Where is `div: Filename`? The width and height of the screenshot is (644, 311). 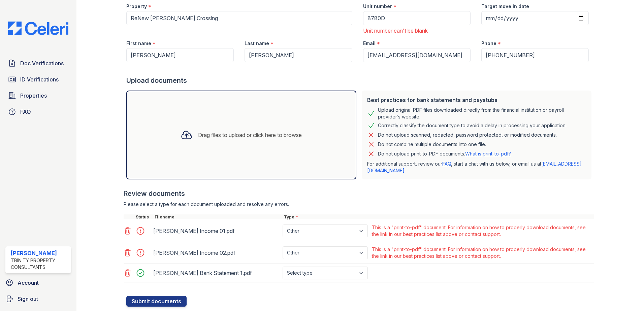
div: Filename is located at coordinates (218, 217).